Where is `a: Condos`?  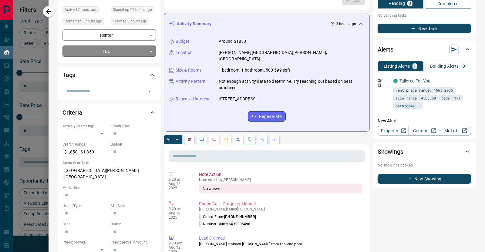
a: Condos is located at coordinates (424, 131).